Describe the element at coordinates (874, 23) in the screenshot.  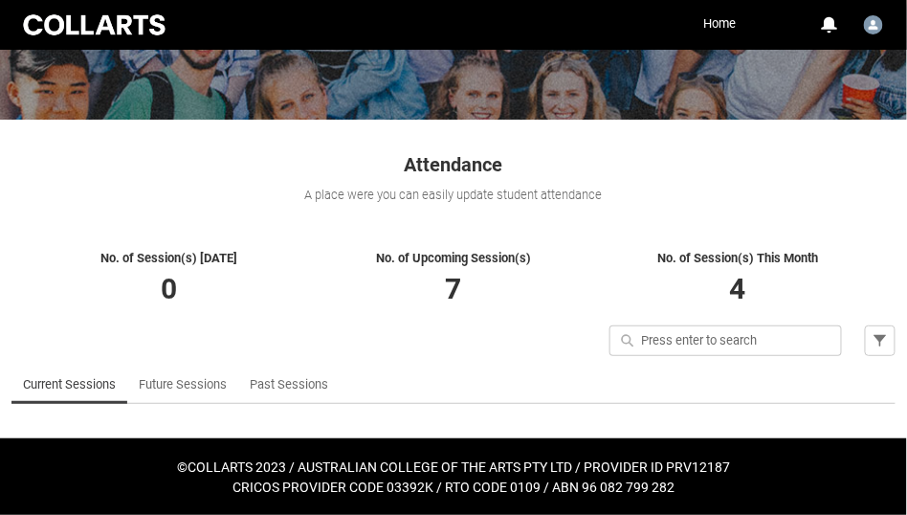
I see `button: User Profile Gena.Riess` at that location.